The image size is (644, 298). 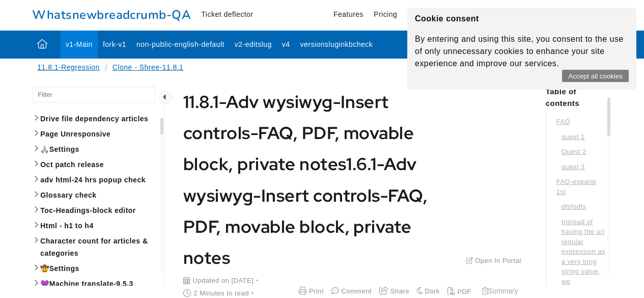 I want to click on a: 🤠Settings, so click(x=95, y=268).